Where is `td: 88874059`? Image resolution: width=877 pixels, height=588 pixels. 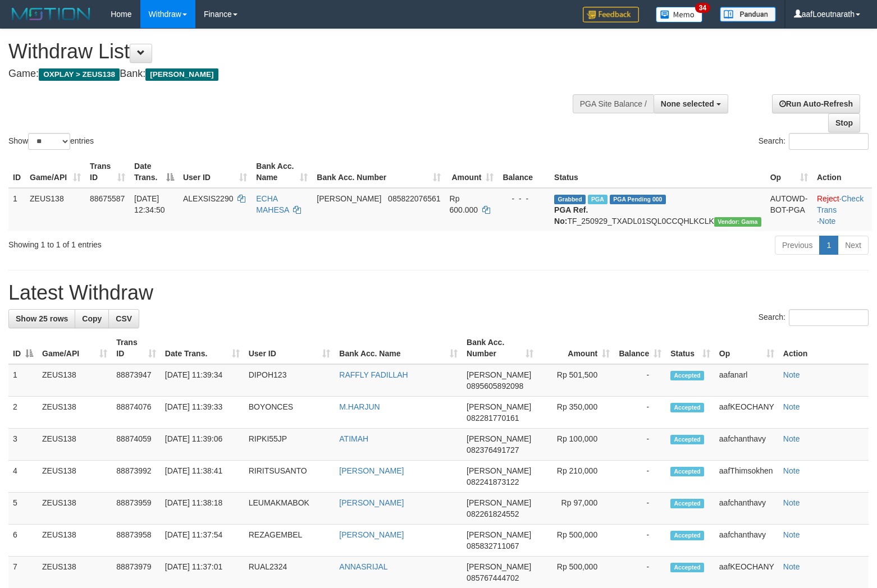
td: 88874059 is located at coordinates (136, 444).